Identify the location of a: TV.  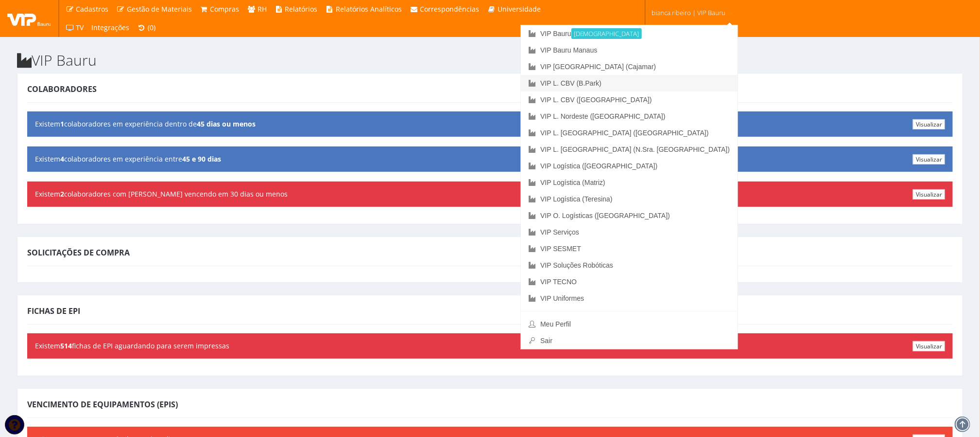
(75, 28).